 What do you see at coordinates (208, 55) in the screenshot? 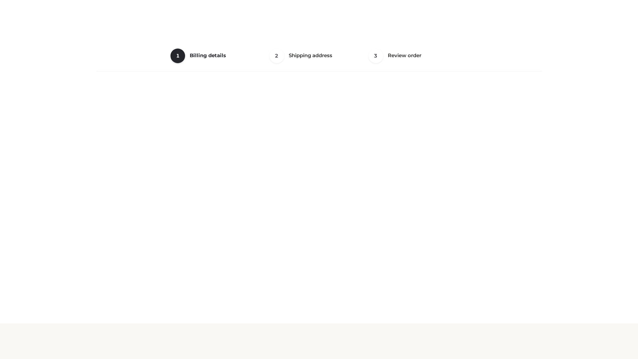
I see `span: Billing details` at bounding box center [208, 55].